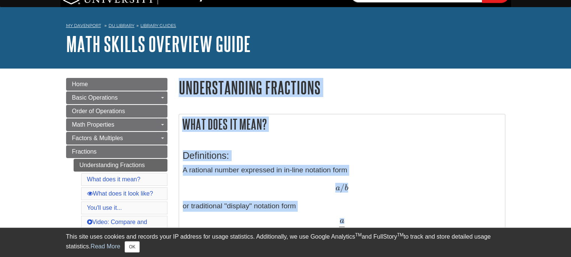 The image size is (571, 257). What do you see at coordinates (117, 138) in the screenshot?
I see `a: Factors & Multiples` at bounding box center [117, 138].